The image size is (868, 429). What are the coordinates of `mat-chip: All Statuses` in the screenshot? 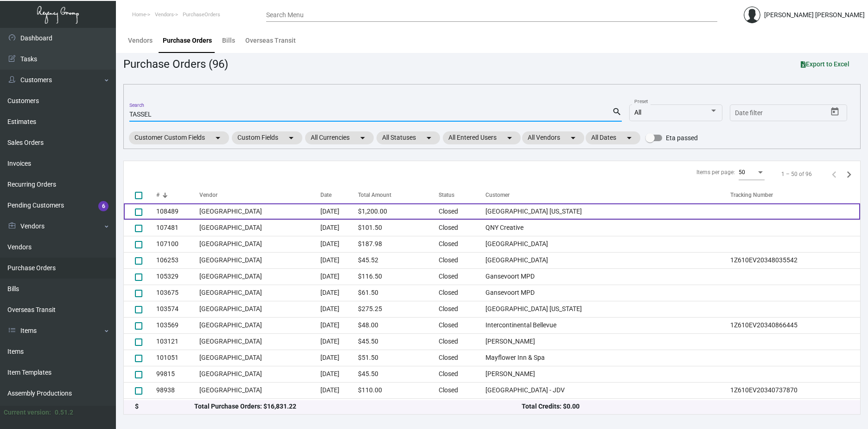 It's located at (408, 138).